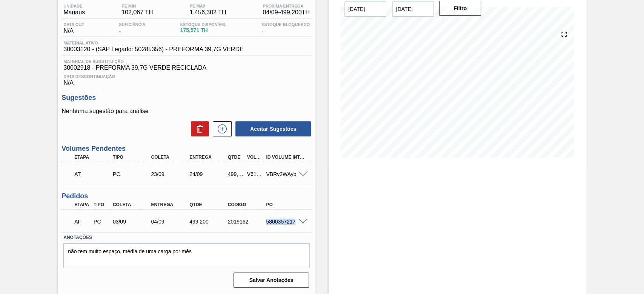 The image size is (644, 294). Describe the element at coordinates (186, 111) in the screenshot. I see `p: Nenhuma sugestão para análise` at that location.